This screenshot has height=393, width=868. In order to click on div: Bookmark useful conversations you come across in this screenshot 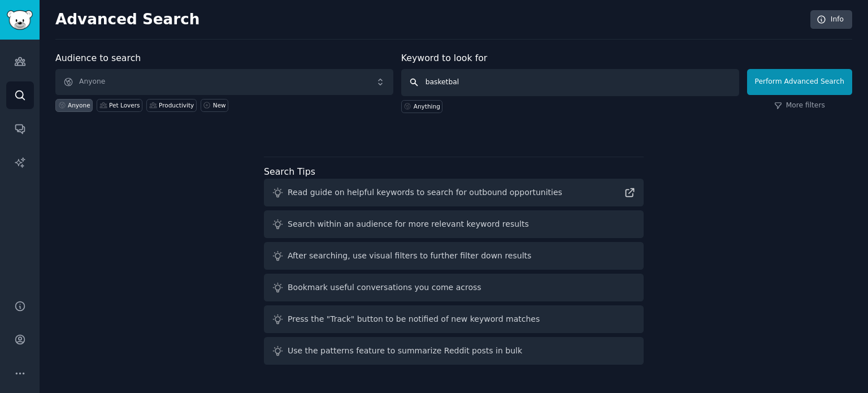, I will do `click(384, 287)`.